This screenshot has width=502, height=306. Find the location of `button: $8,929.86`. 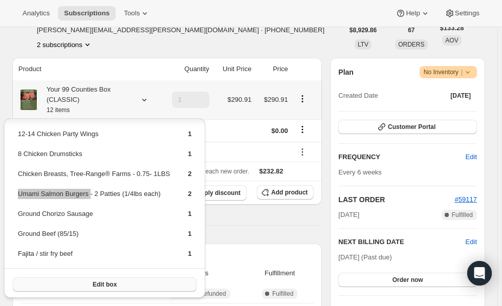

button: $8,929.86 is located at coordinates (363, 30).